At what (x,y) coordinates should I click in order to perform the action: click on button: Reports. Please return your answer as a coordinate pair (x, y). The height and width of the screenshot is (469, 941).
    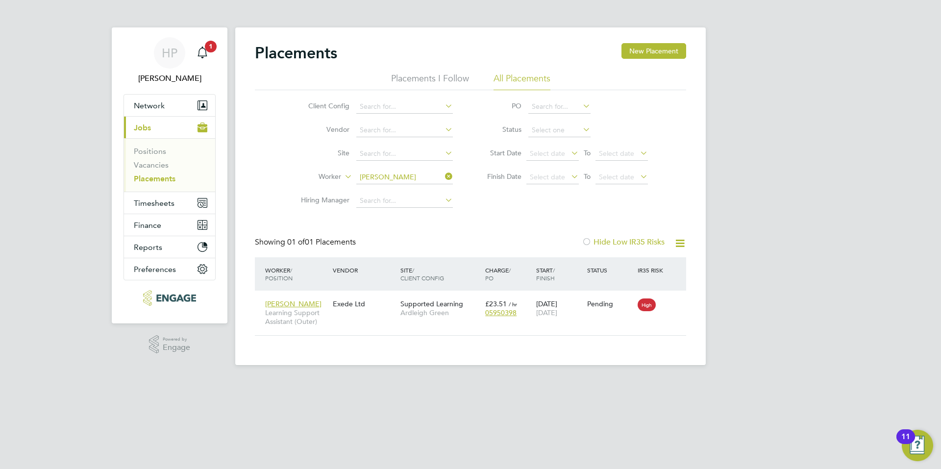
    Looking at the image, I should click on (170, 247).